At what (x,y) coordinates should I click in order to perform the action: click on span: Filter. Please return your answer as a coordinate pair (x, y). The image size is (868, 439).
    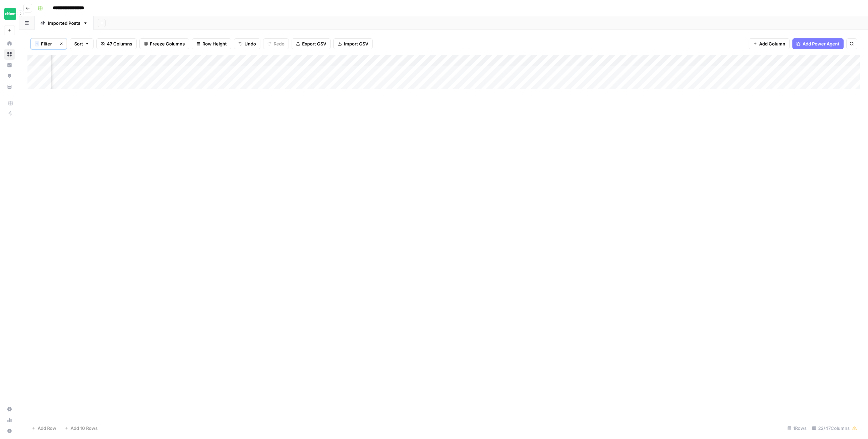
    Looking at the image, I should click on (47, 44).